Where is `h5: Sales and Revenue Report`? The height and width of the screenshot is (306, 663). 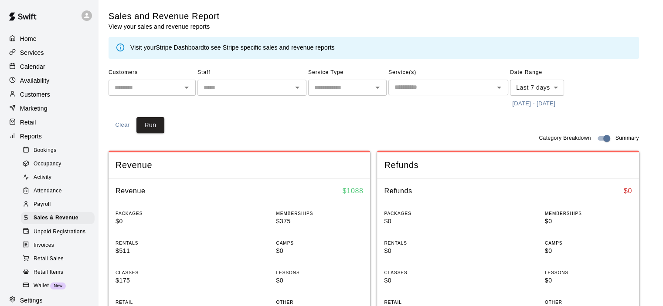
h5: Sales and Revenue Report is located at coordinates (164, 16).